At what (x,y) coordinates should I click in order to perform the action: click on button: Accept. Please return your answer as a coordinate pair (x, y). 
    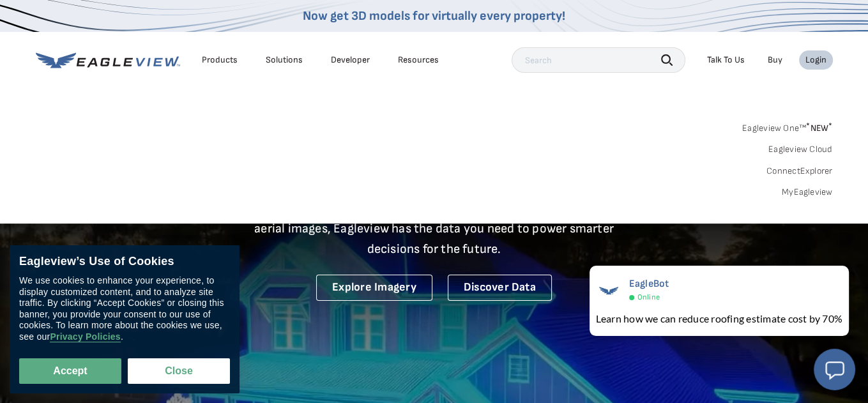
    Looking at the image, I should click on (70, 371).